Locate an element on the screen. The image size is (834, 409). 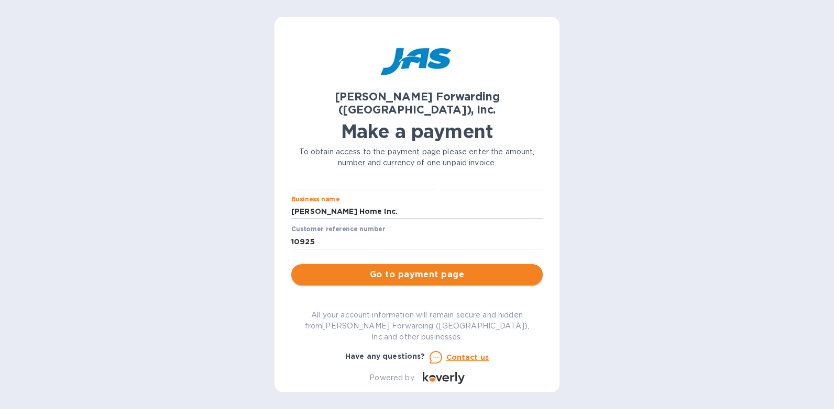
h1: Make a payment is located at coordinates (417, 131).